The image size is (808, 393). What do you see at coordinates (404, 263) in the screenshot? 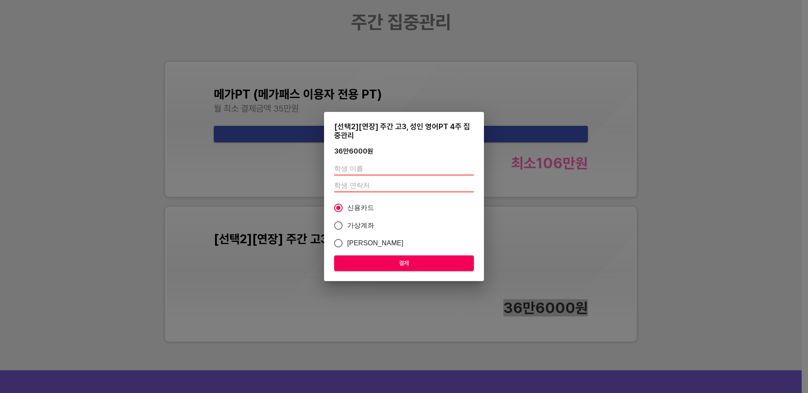
I see `span: 결제` at bounding box center [404, 263].